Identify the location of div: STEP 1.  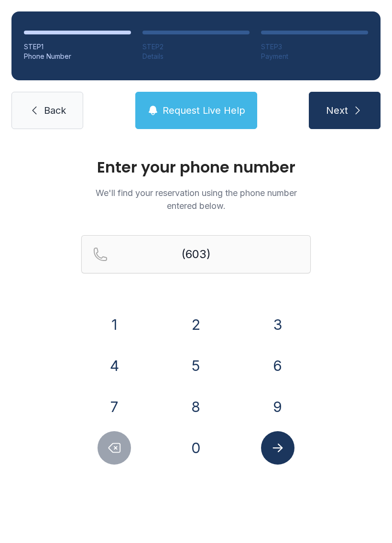
(78, 47).